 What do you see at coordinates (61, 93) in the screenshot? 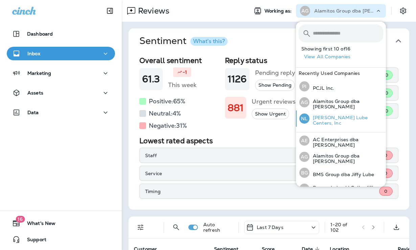
I see `button: Assets` at bounding box center [61, 93].